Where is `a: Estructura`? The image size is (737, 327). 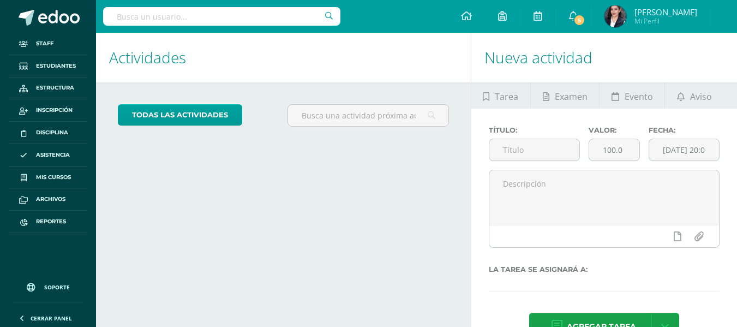
a: Estructura is located at coordinates (48, 88).